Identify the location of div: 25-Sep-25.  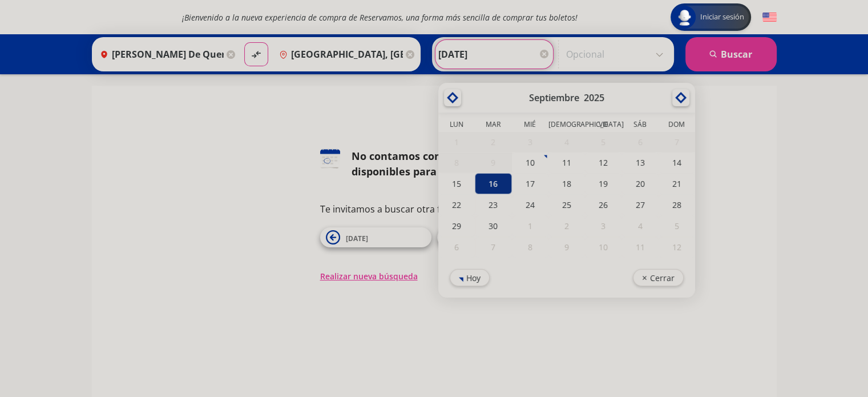
(566, 204).